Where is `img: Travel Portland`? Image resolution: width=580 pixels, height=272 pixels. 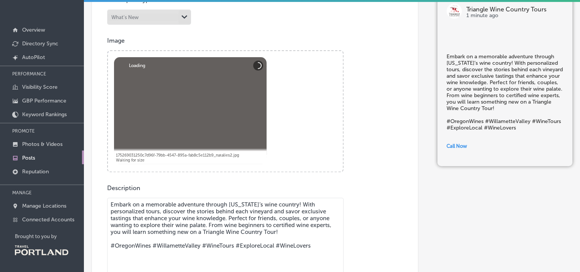 img: Travel Portland is located at coordinates (42, 250).